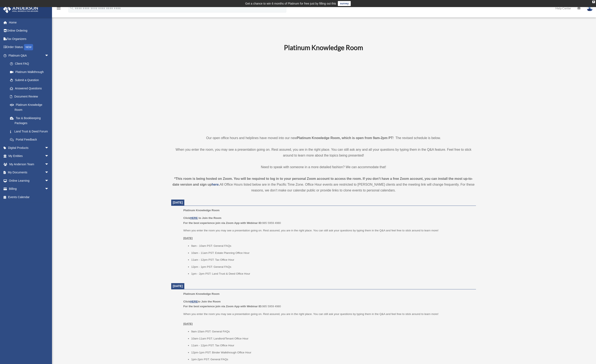 Image resolution: width=596 pixels, height=364 pixels. What do you see at coordinates (215, 184) in the screenshot?
I see `strong: here` at bounding box center [215, 184].